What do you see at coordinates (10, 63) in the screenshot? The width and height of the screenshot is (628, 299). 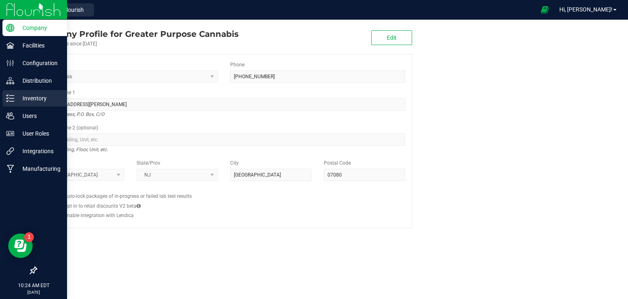 I see `inline-svg: Configuration` at bounding box center [10, 63].